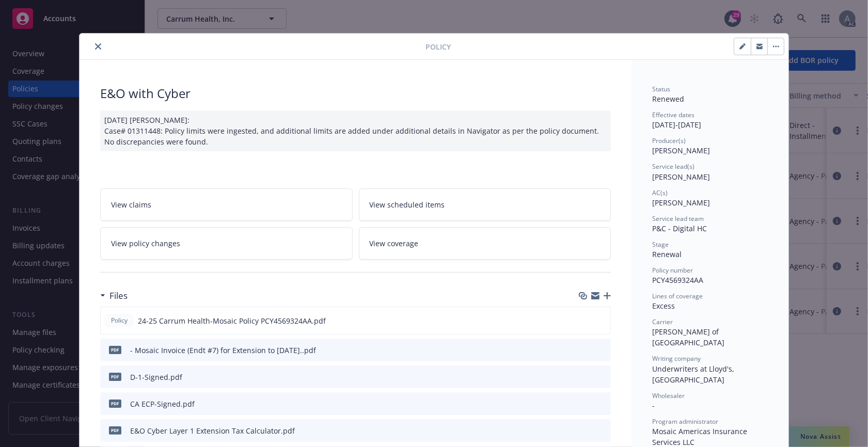  I want to click on span: 24-25 Carrum Health-Mosaic Policy PCY4569324AA.pdf, so click(232, 320).